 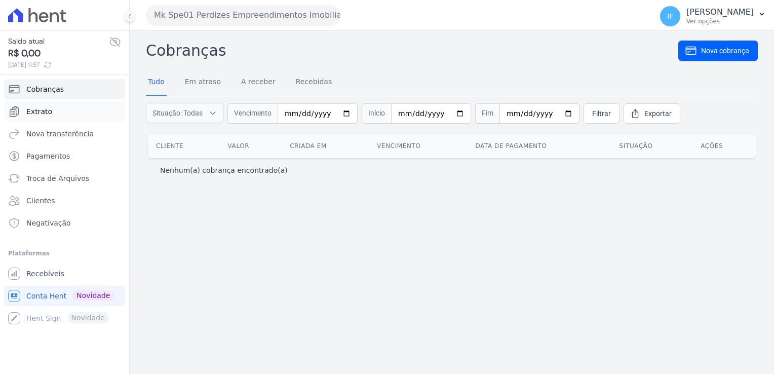 What do you see at coordinates (46, 296) in the screenshot?
I see `span: Conta Hent` at bounding box center [46, 296].